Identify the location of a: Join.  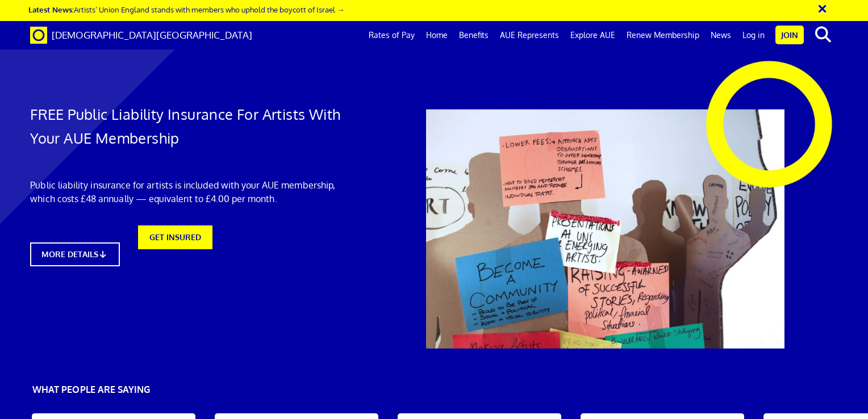
(790, 34).